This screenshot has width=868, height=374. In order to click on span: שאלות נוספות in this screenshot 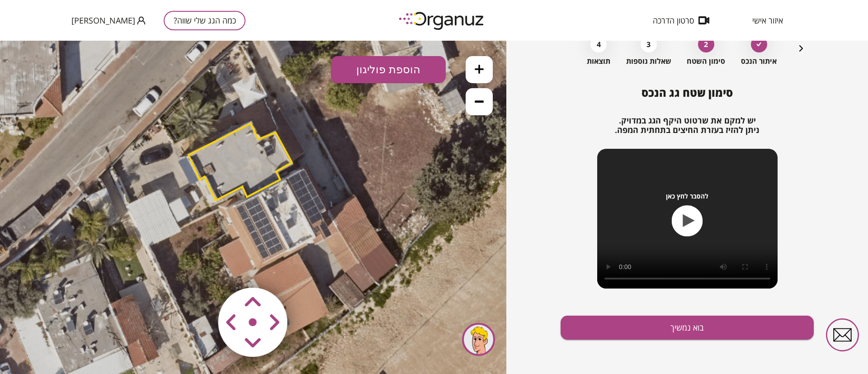, I will do `click(649, 61)`.